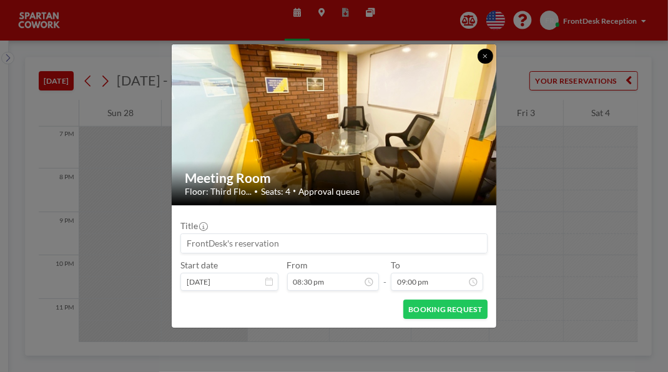 This screenshot has width=668, height=372. What do you see at coordinates (199, 265) in the screenshot?
I see `label: Start date` at bounding box center [199, 265].